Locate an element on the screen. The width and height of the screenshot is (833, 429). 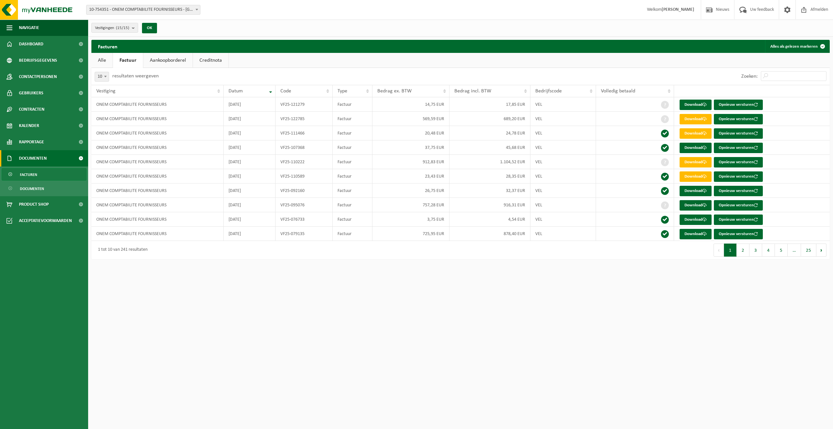
span: Navigatie is located at coordinates (29, 28).